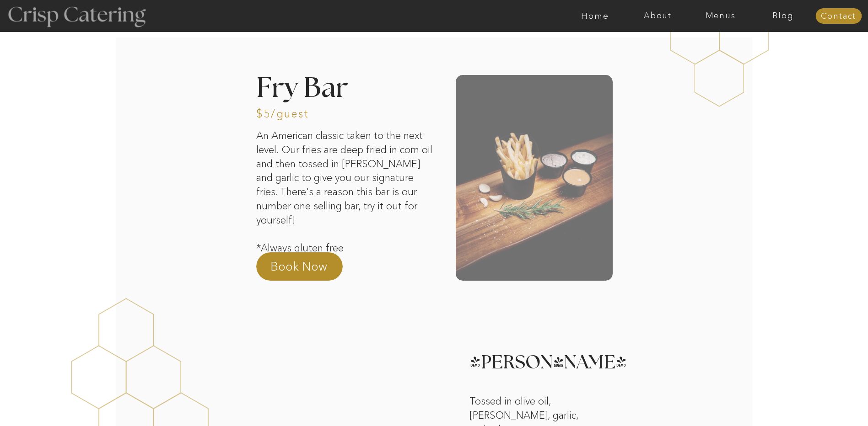 The width and height of the screenshot is (868, 426). I want to click on nav: Contact, so click(838, 16).